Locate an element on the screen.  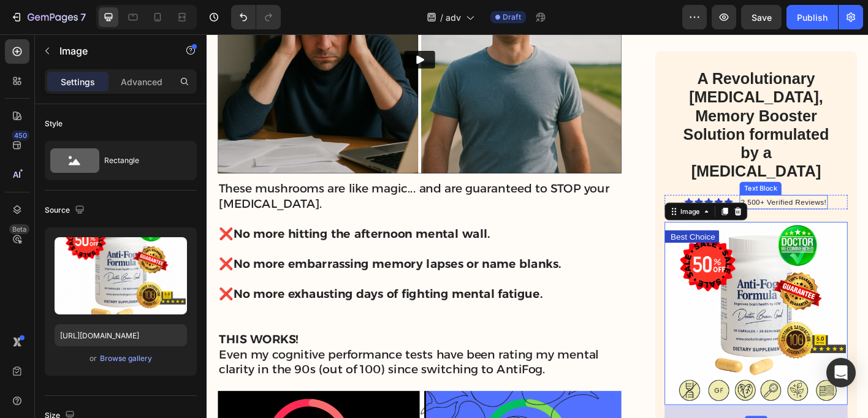
p: Advanced is located at coordinates (142, 81).